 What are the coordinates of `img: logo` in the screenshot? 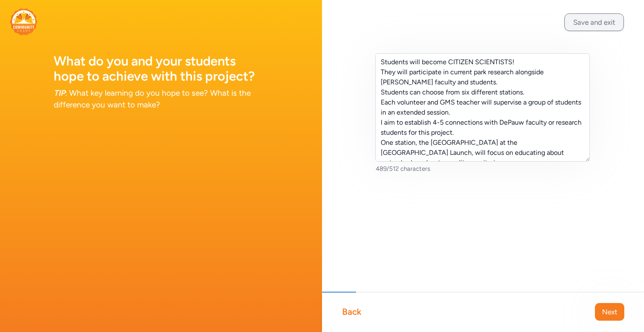 It's located at (23, 22).